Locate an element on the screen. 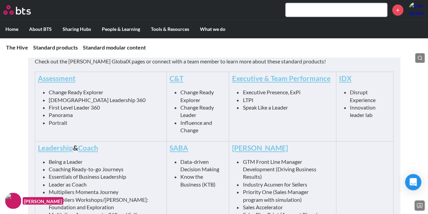  a: Standard products is located at coordinates (56, 47).